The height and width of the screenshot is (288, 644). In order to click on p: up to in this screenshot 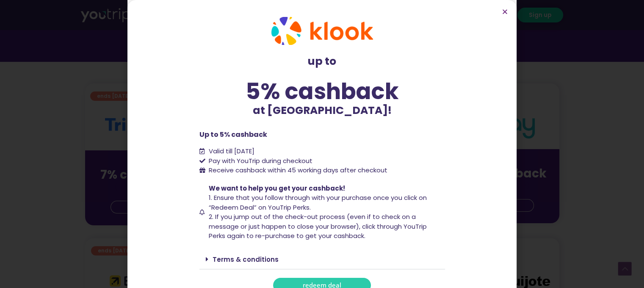, I will do `click(322, 62)`.